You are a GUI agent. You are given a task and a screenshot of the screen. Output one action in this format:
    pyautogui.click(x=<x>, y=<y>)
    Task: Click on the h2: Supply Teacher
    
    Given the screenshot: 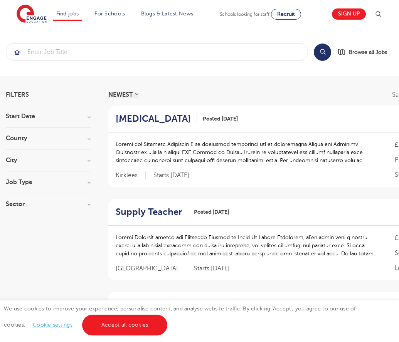 What is the action you would take?
    pyautogui.click(x=149, y=212)
    